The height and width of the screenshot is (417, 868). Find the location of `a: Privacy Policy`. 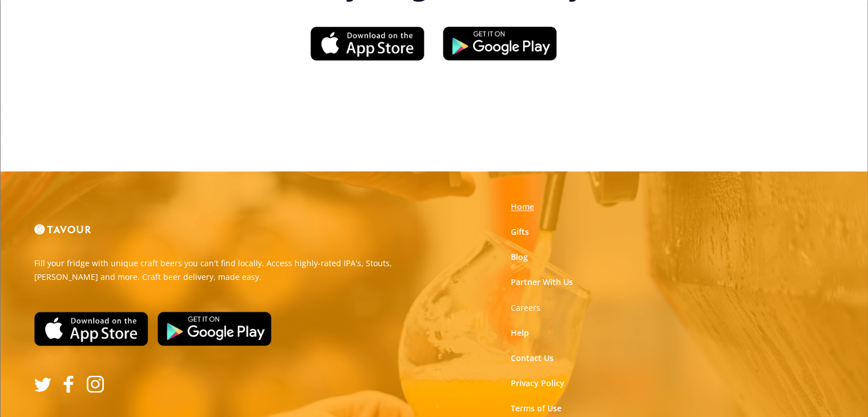

a: Privacy Policy is located at coordinates (538, 382).